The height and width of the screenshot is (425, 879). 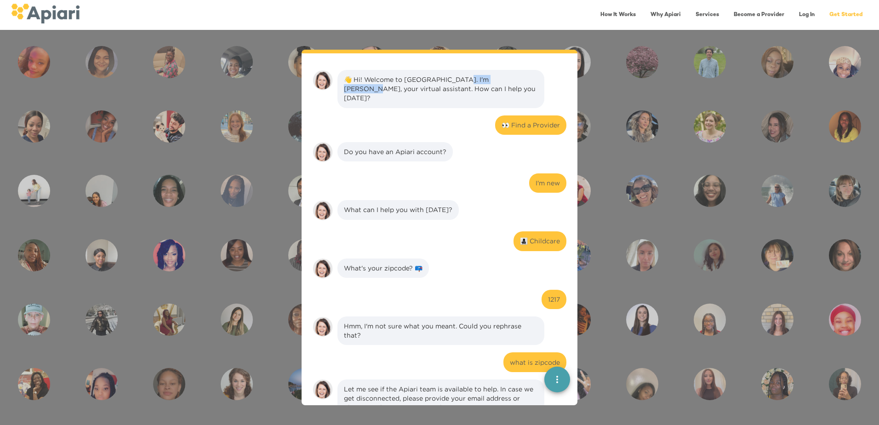 I want to click on div: What's your zipcode? 📪, so click(x=383, y=268).